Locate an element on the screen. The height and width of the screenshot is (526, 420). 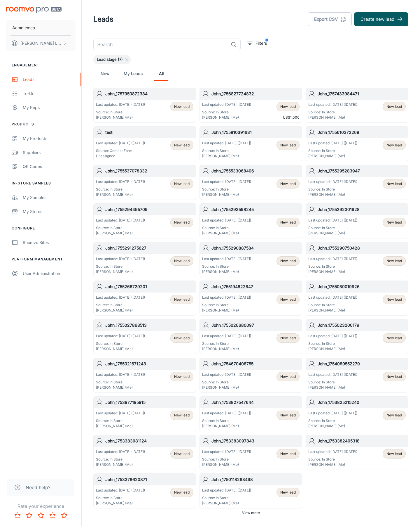
h6: John_1755030019926 is located at coordinates (362, 287).